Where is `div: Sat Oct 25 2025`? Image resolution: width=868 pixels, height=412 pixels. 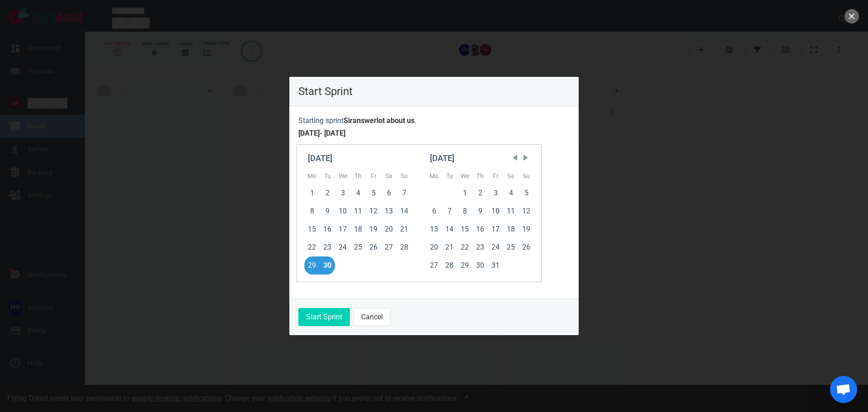
div: Sat Oct 25 2025 is located at coordinates (511, 248).